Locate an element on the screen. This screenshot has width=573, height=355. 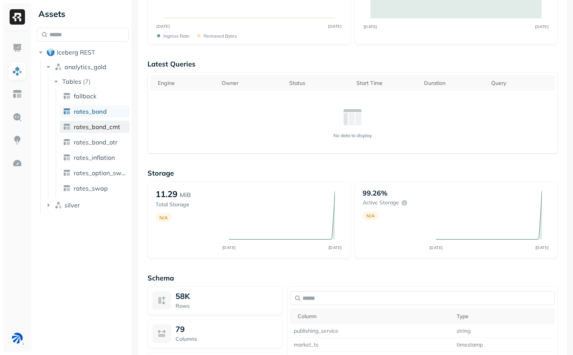
p: Rows is located at coordinates (227, 306).